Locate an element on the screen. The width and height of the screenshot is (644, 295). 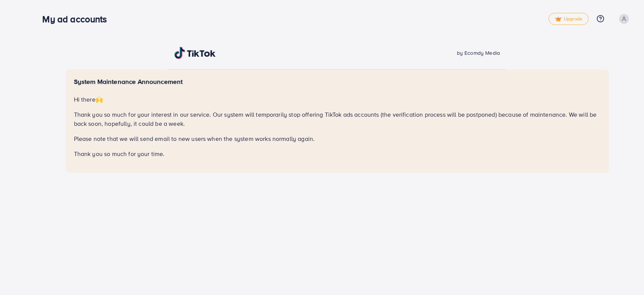
p: Thank you so much for your time. is located at coordinates (337, 154).